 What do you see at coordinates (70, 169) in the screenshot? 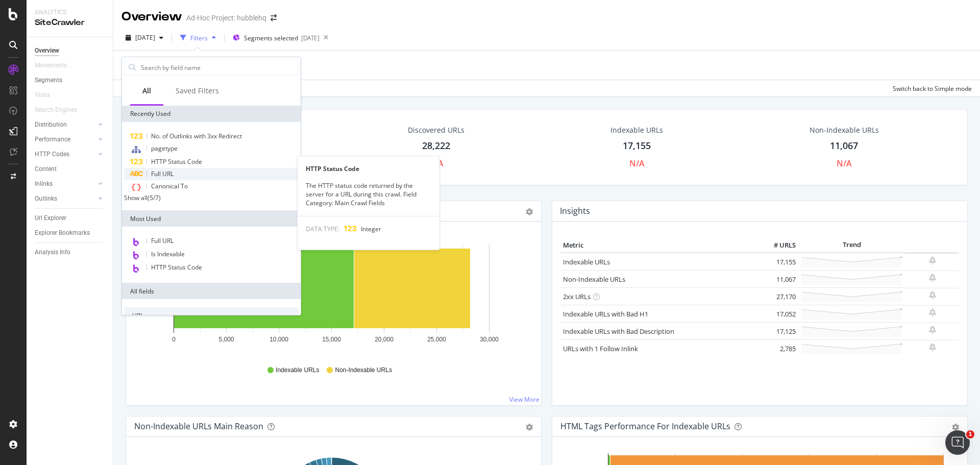
I see `a: Content` at bounding box center [70, 169].